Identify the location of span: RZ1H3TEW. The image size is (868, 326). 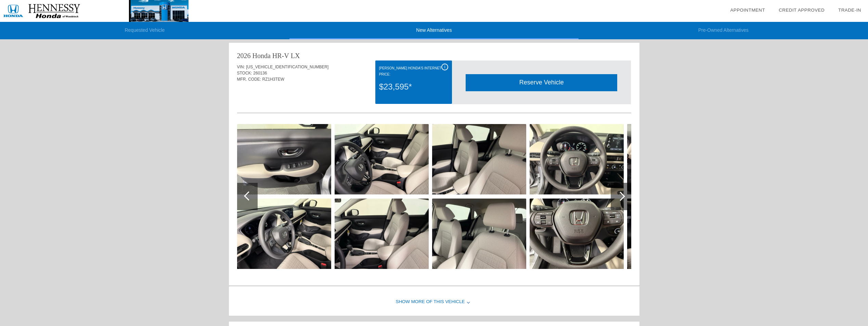
(273, 79).